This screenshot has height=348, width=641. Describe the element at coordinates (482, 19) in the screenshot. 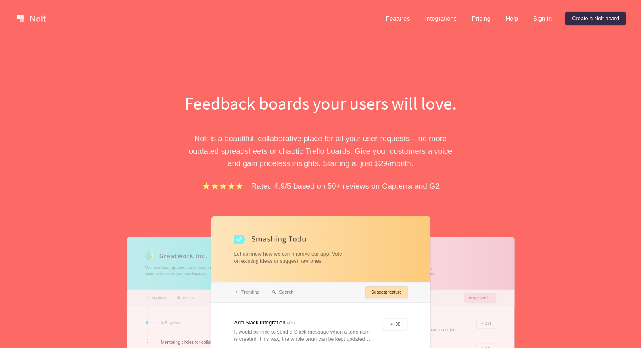

I see `a: Pricing` at that location.